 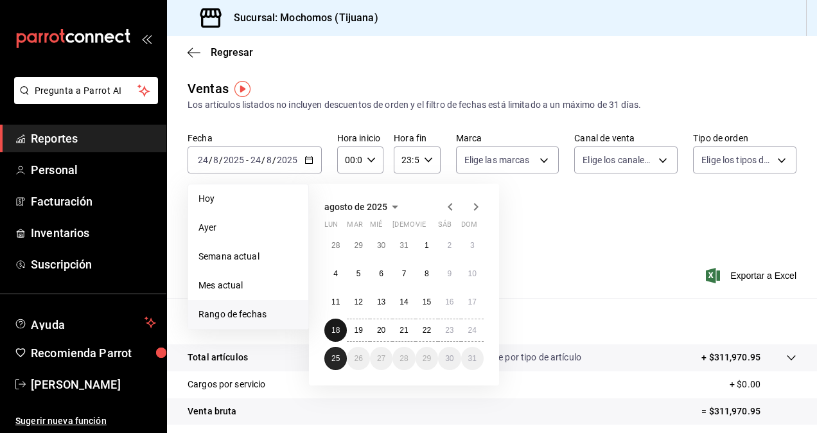 I want to click on button: 25 de agosto de 2025, so click(x=335, y=358).